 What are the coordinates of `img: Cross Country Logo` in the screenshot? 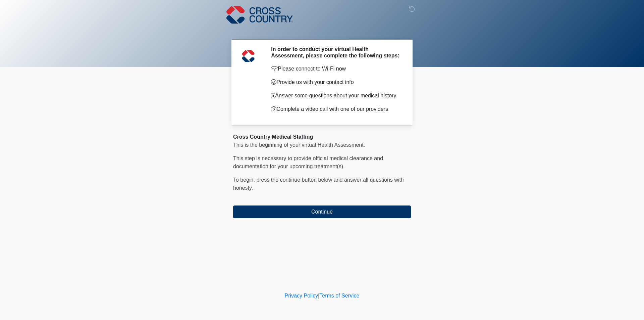 It's located at (260, 15).